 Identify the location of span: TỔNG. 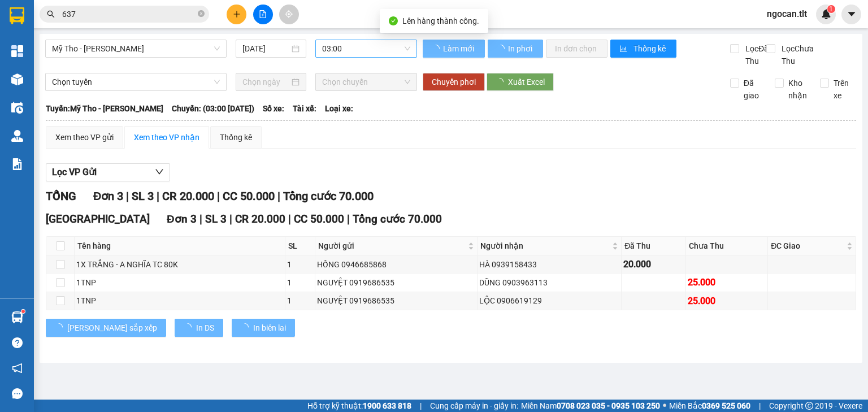
(61, 196).